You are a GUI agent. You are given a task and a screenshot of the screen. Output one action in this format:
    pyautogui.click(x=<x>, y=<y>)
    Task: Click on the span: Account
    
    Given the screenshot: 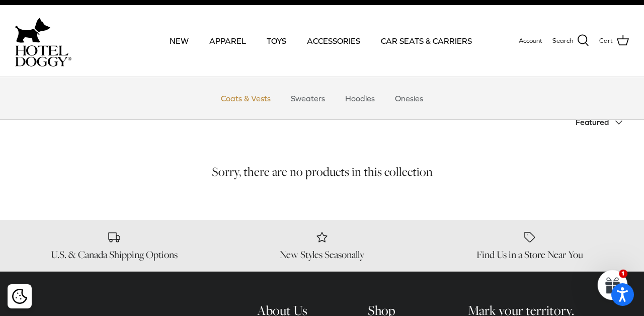 What is the action you would take?
    pyautogui.click(x=531, y=40)
    